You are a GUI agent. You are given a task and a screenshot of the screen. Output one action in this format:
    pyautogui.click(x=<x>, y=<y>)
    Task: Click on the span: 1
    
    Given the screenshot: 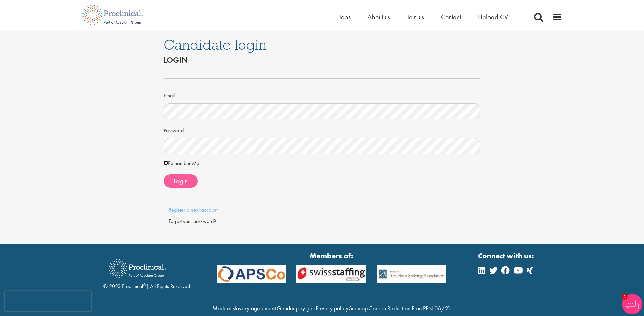 What is the action you would take?
    pyautogui.click(x=625, y=297)
    